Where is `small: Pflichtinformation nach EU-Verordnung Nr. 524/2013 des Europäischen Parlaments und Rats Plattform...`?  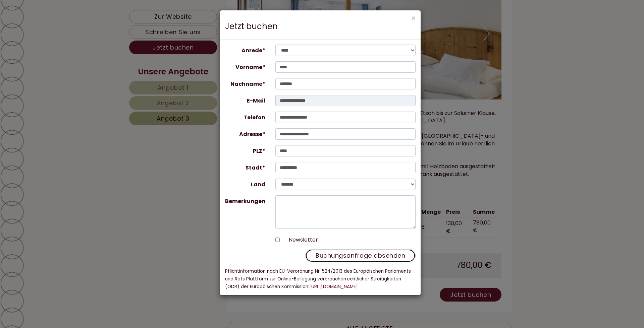
small: Pflichtinformation nach EU-Verordnung Nr. 524/2013 des Europäischen Parlaments und Rats Plattform... is located at coordinates (318, 279).